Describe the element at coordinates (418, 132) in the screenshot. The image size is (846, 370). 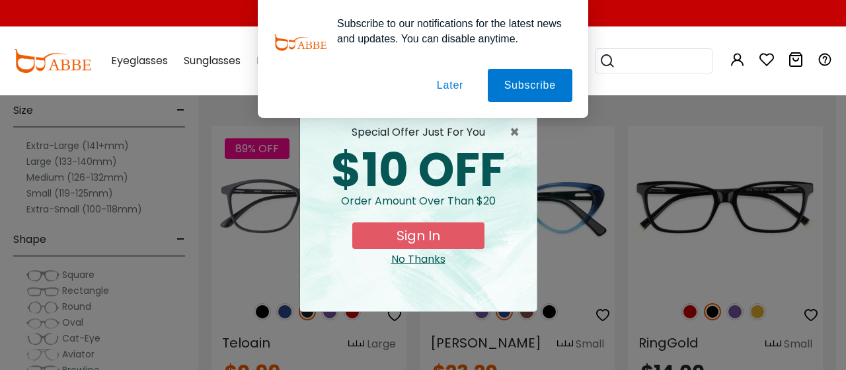
I see `div: special offer just for you` at that location.